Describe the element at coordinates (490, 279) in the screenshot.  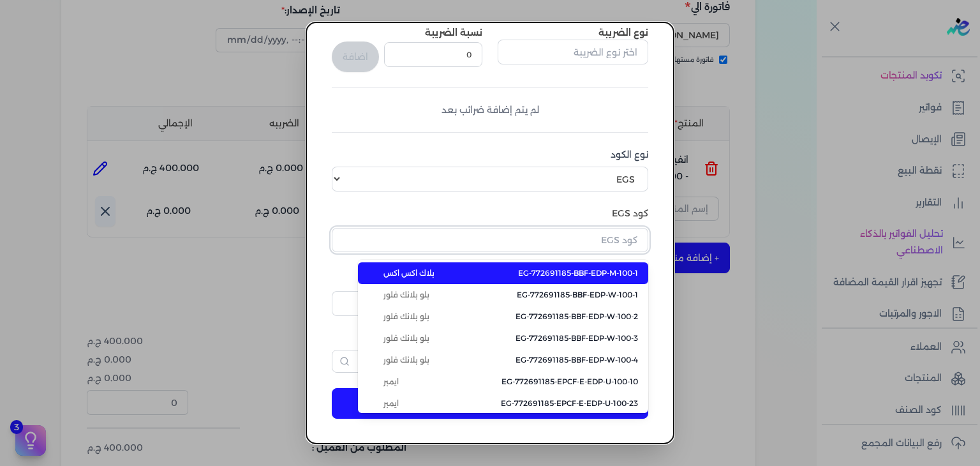
I see `label: سيريال المنتج` at that location.